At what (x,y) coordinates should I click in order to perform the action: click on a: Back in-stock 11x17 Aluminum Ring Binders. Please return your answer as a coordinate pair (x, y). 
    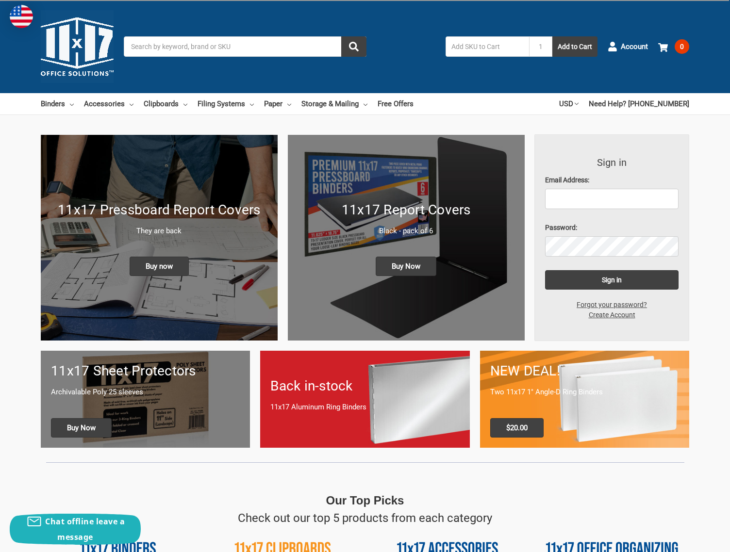
    Looking at the image, I should click on (364, 399).